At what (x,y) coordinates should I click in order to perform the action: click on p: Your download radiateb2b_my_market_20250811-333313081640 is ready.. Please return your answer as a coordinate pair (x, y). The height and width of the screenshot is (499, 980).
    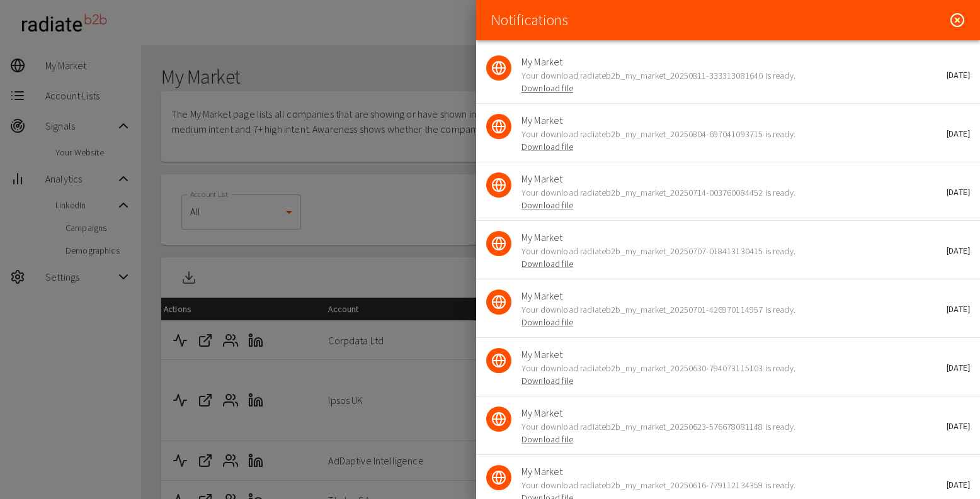
    Looking at the image, I should click on (736, 82).